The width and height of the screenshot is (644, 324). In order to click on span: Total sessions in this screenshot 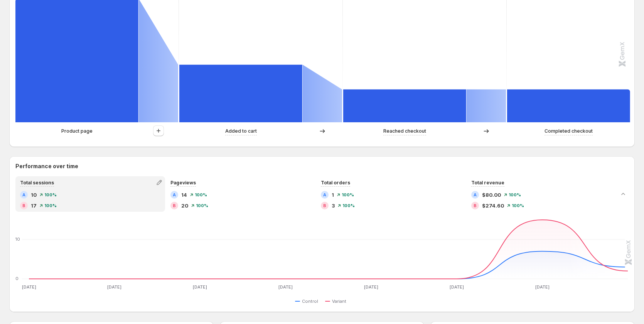, I will do `click(37, 182)`.